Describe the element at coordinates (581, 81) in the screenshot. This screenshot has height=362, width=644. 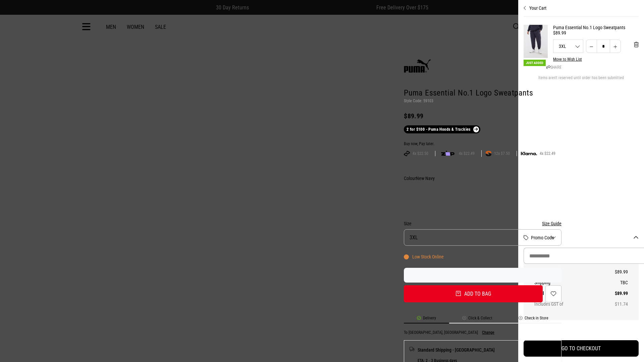
I see `div: Items aren't reserved until order has been submitted` at that location.